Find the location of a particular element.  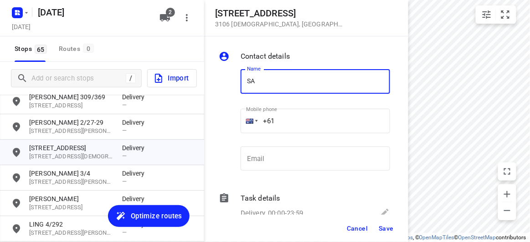

button: 2 is located at coordinates (165, 18).